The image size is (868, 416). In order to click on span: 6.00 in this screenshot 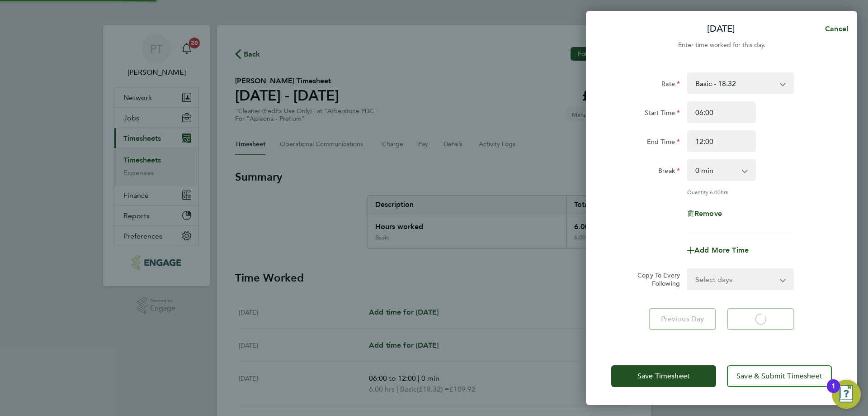, I will do `click(715, 192)`.